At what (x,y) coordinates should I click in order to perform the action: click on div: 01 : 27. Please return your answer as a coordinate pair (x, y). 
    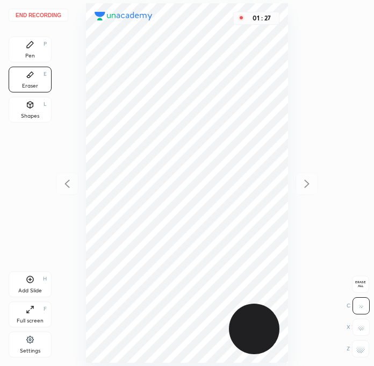
    Looking at the image, I should click on (262, 18).